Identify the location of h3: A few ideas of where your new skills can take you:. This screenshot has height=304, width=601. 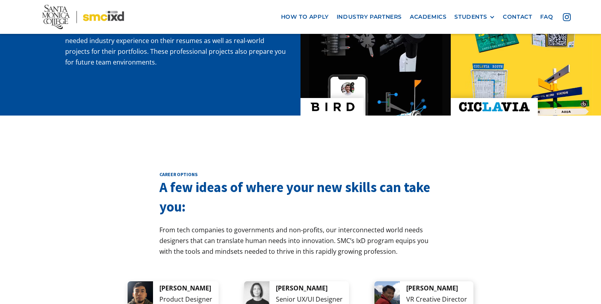
(301, 197).